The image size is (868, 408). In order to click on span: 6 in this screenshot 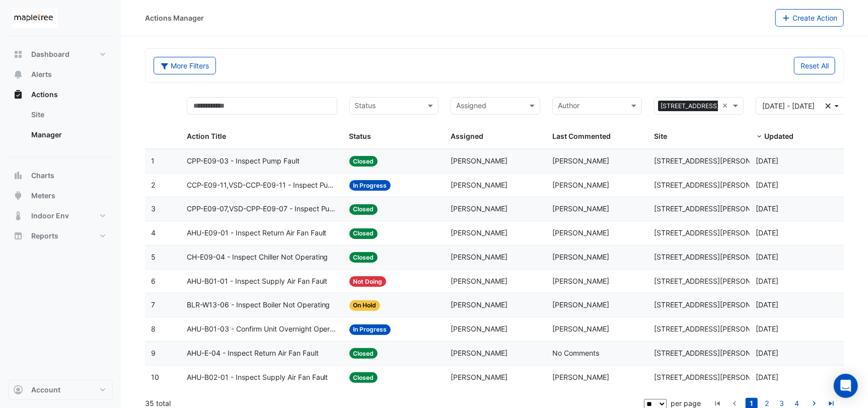, I will do `click(153, 281)`.